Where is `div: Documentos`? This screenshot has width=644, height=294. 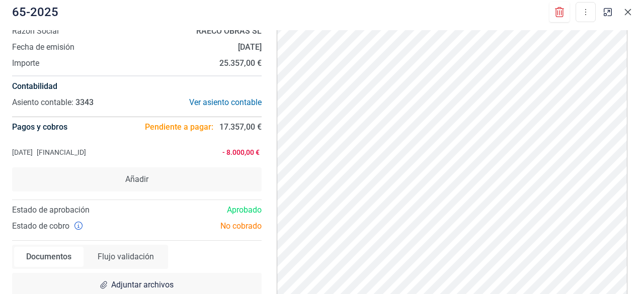
div: Documentos is located at coordinates (49, 257).